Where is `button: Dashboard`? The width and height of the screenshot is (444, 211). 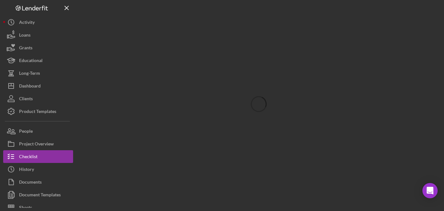 button: Dashboard is located at coordinates (38, 86).